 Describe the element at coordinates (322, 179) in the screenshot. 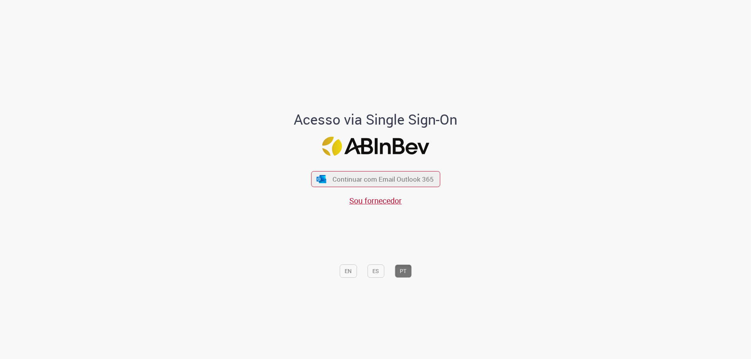

I see `img: ícone Azure/Microsoft 360` at that location.